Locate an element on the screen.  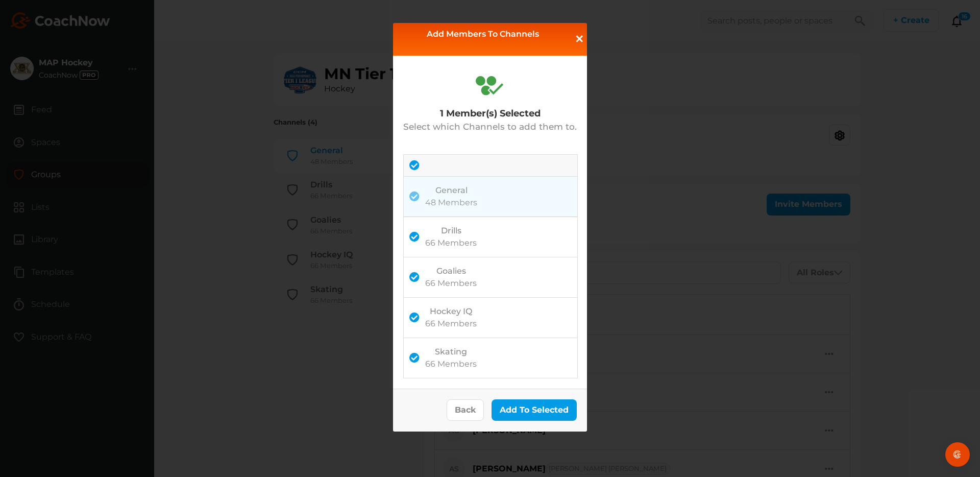
h3: Hockey IQ is located at coordinates (451, 311).